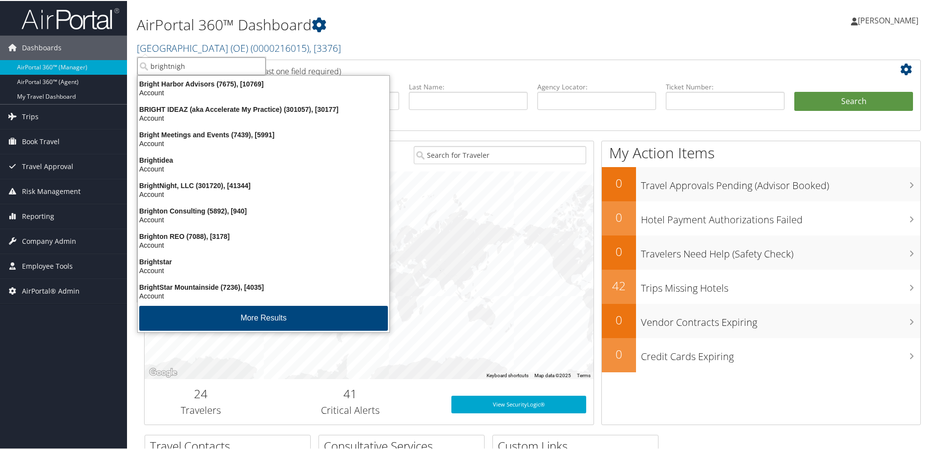 The width and height of the screenshot is (934, 449). What do you see at coordinates (201, 409) in the screenshot?
I see `h3: Travelers` at bounding box center [201, 409].